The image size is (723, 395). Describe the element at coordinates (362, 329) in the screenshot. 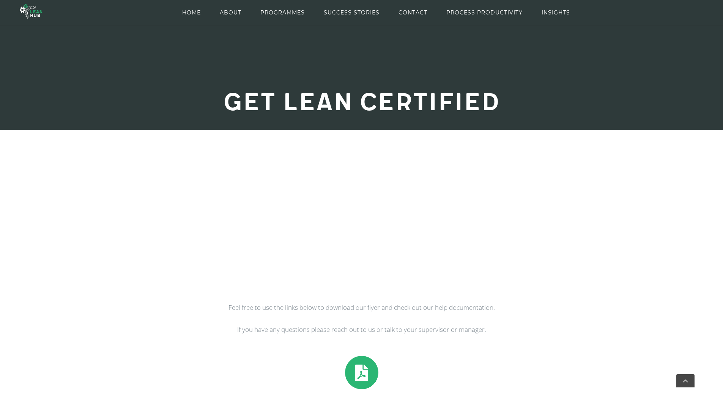

I see `p: If you have any questions please reach out to us or talk to your supervisor or manager.` at that location.